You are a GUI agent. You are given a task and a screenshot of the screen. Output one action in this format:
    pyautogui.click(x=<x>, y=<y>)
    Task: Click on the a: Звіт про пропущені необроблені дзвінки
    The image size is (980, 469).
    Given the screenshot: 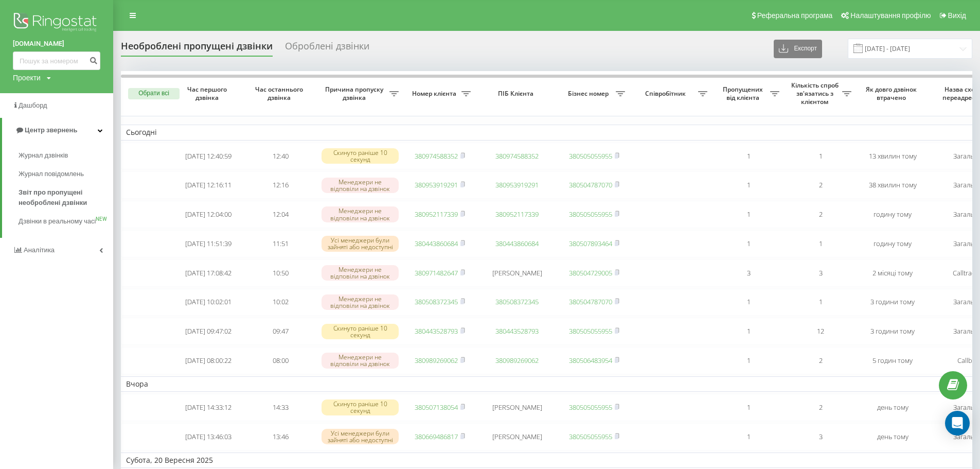 What is the action you would take?
    pyautogui.click(x=66, y=197)
    